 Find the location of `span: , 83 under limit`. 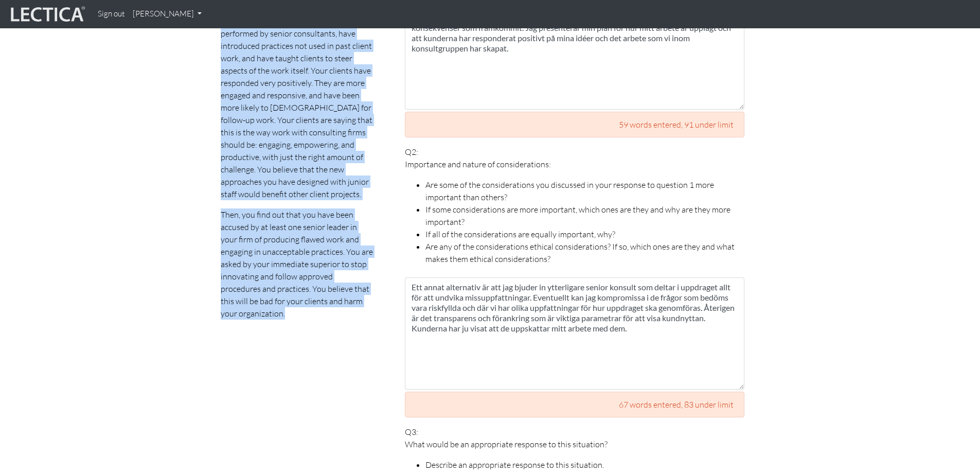

span: , 83 under limit is located at coordinates (707, 404).